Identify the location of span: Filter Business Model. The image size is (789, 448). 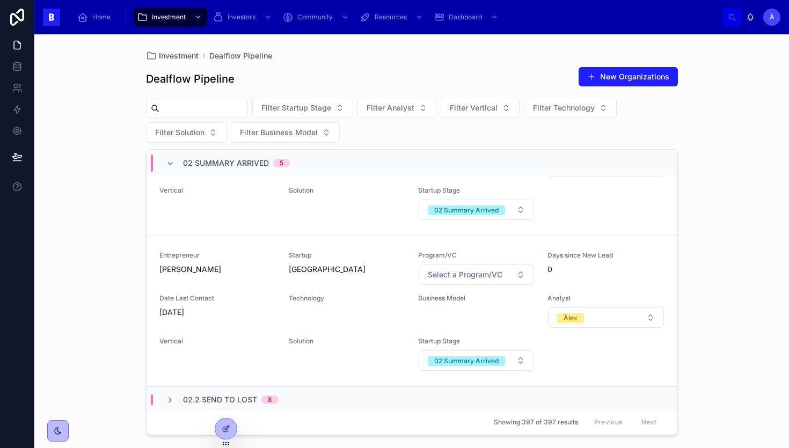
(278, 133).